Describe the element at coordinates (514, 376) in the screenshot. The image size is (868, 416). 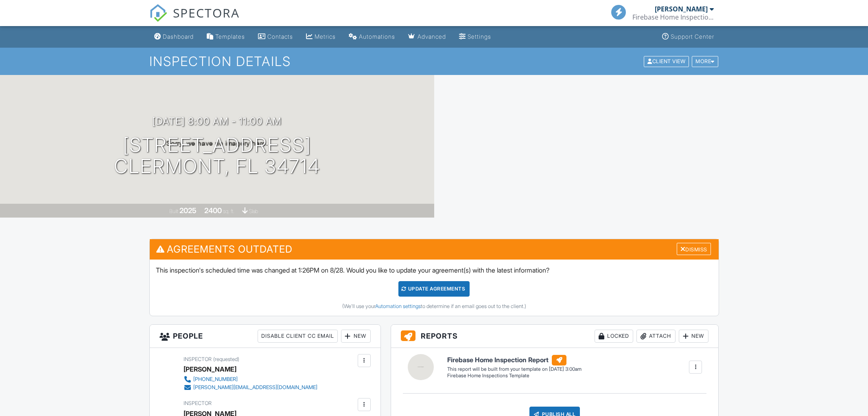
I see `div: Firebase Home Inspections Template` at that location.